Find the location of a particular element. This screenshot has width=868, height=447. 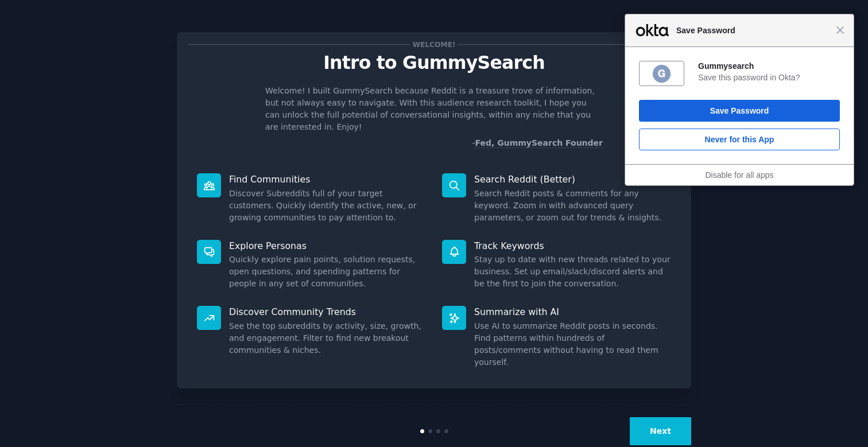

p: Welcome! I built GummySearch because Reddit is a treasure trove of information, but not always ea... is located at coordinates (434, 109).